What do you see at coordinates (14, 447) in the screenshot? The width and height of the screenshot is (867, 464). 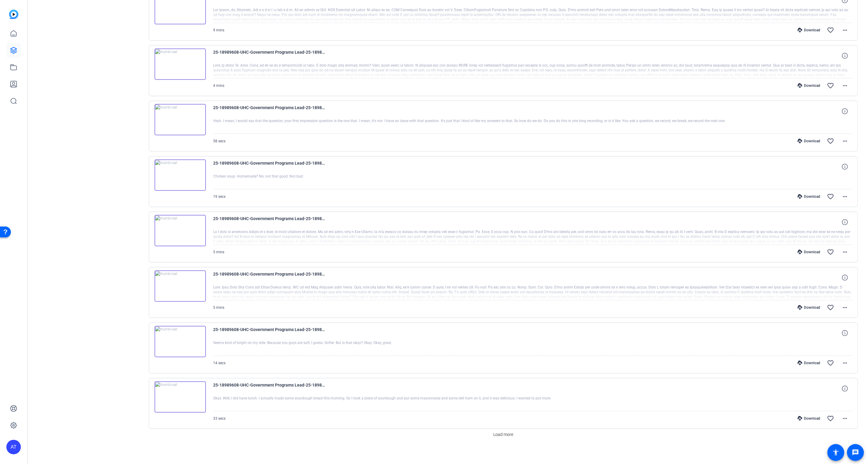 I see `div: AT` at bounding box center [14, 447].